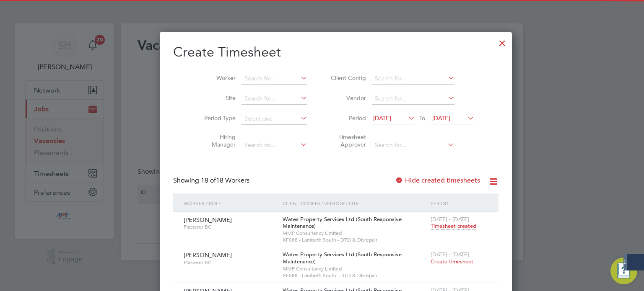 This screenshot has height=291, width=644. I want to click on input: Select one, so click(274, 119).